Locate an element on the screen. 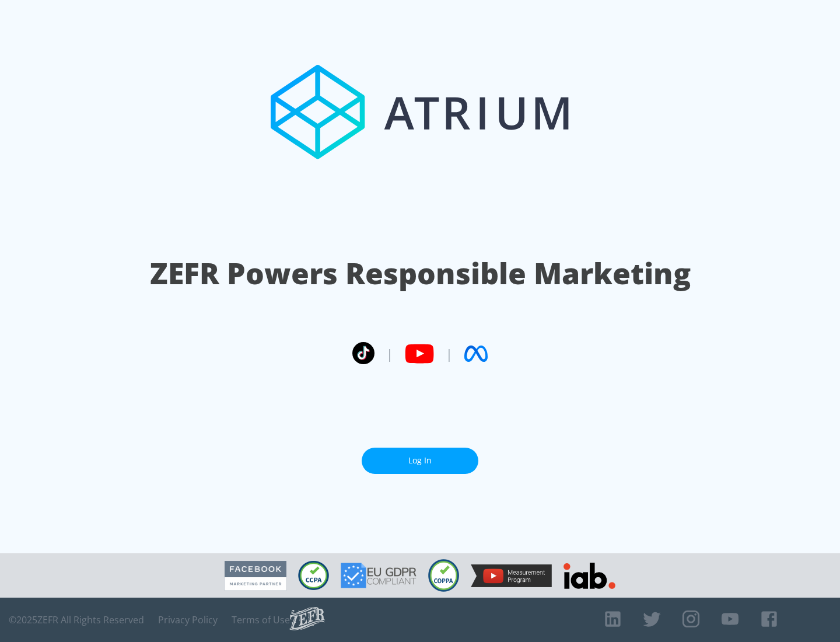 This screenshot has height=642, width=840. a: Log In is located at coordinates (420, 461).